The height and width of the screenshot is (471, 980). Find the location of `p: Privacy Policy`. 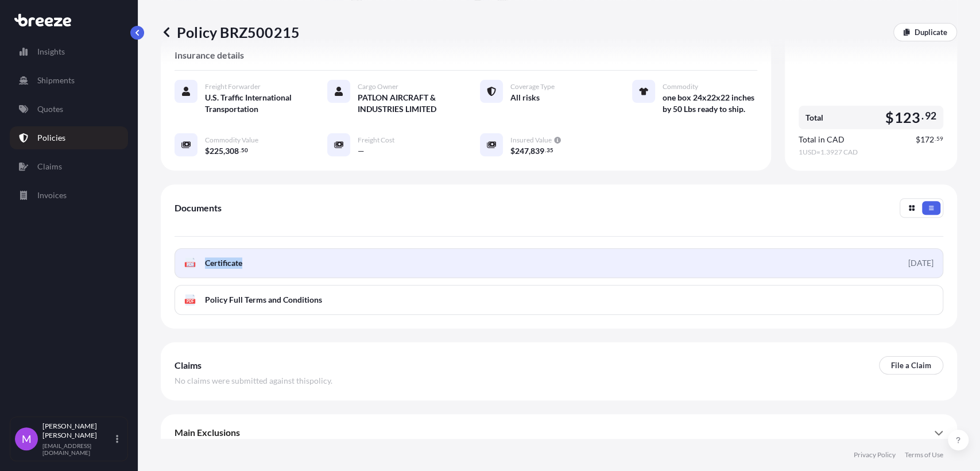

p: Privacy Policy is located at coordinates (875, 455).